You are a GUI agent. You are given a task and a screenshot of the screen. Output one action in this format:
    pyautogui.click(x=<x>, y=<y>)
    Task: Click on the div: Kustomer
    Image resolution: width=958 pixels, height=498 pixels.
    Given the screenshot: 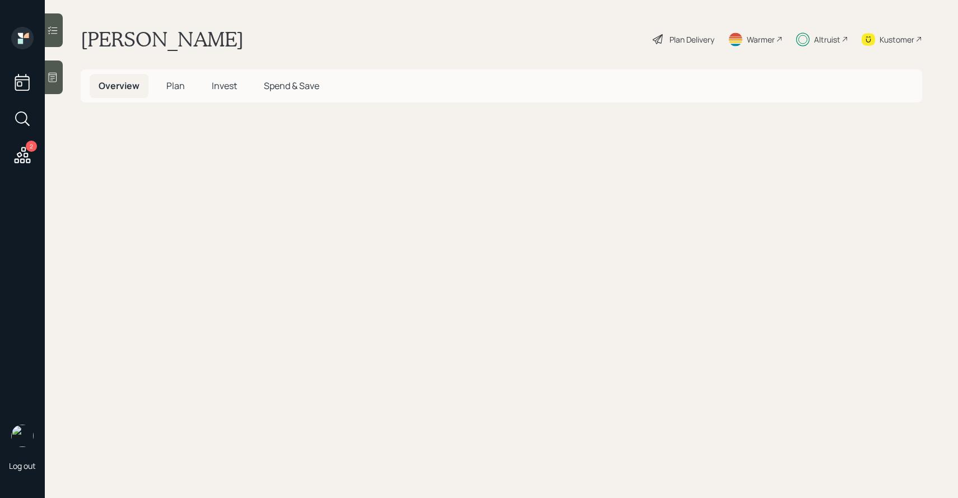 What is the action you would take?
    pyautogui.click(x=897, y=39)
    